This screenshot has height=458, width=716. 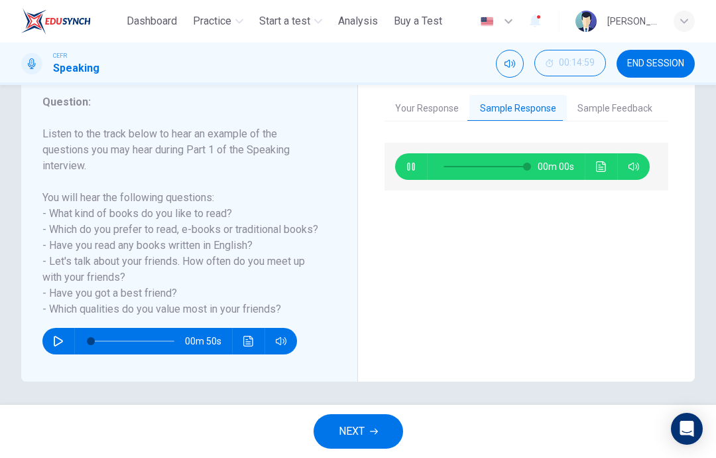 I want to click on div: Open Intercom Messenger, so click(x=687, y=428).